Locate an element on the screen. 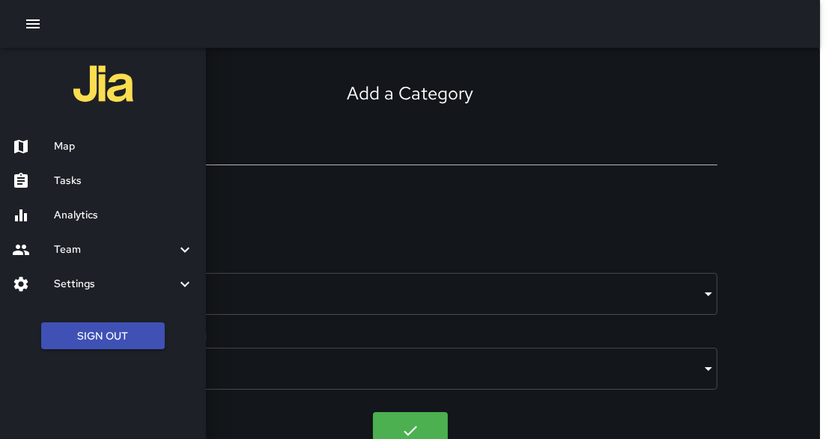  img: jia-logo is located at coordinates (103, 84).